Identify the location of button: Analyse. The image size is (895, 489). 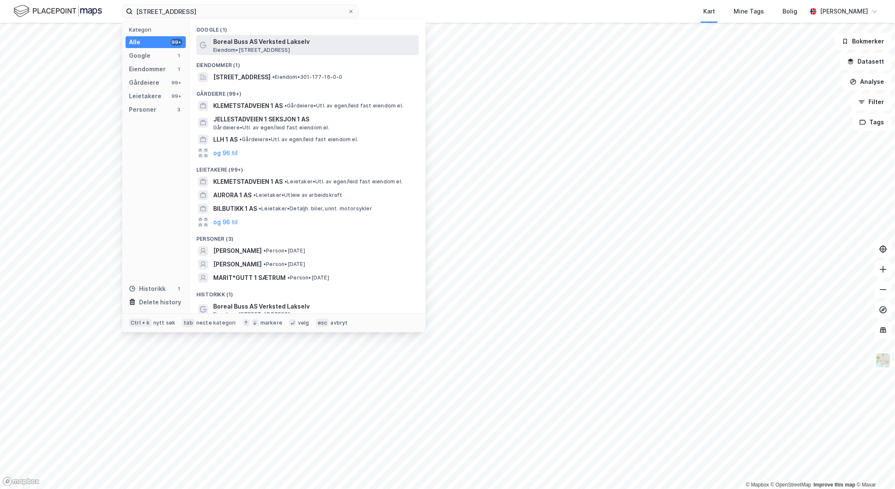
(868, 82).